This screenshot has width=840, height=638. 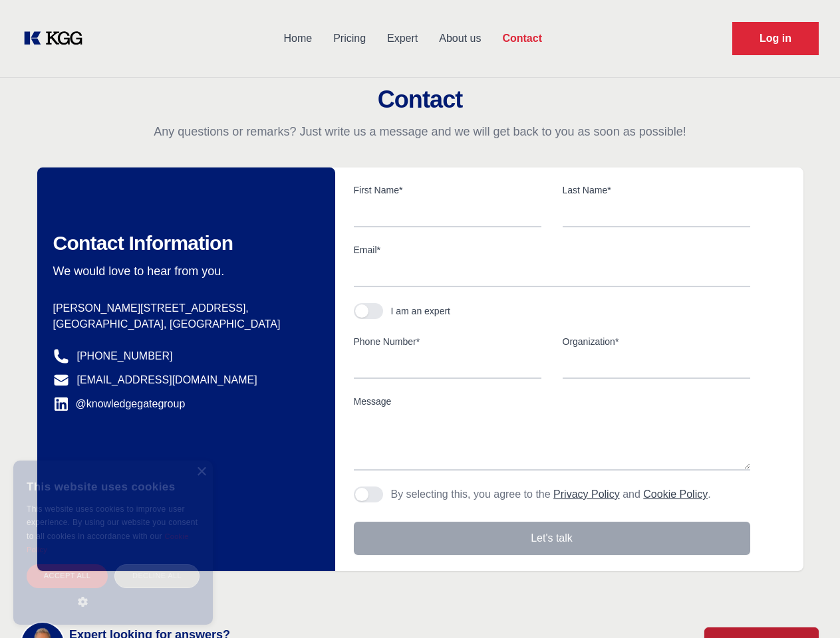 What do you see at coordinates (157, 575) in the screenshot?
I see `div: Decline all` at bounding box center [157, 575].